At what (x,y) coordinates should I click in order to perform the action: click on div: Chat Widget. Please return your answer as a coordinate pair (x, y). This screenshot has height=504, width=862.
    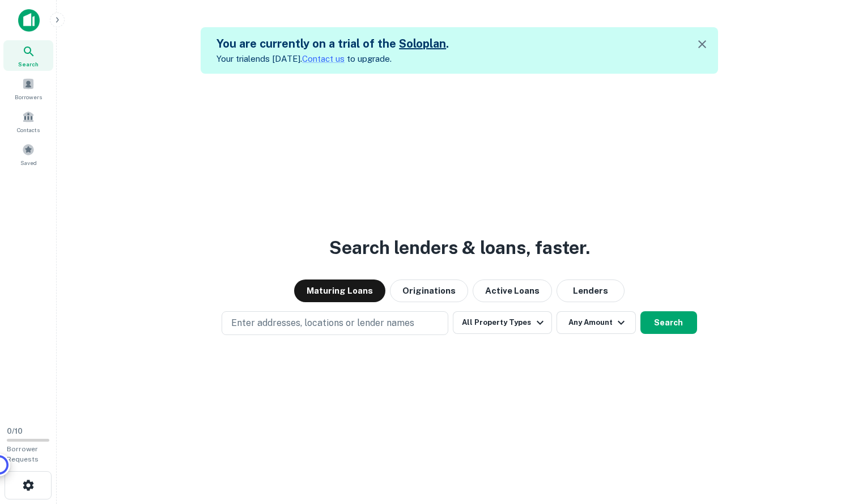
    Looking at the image, I should click on (834, 440).